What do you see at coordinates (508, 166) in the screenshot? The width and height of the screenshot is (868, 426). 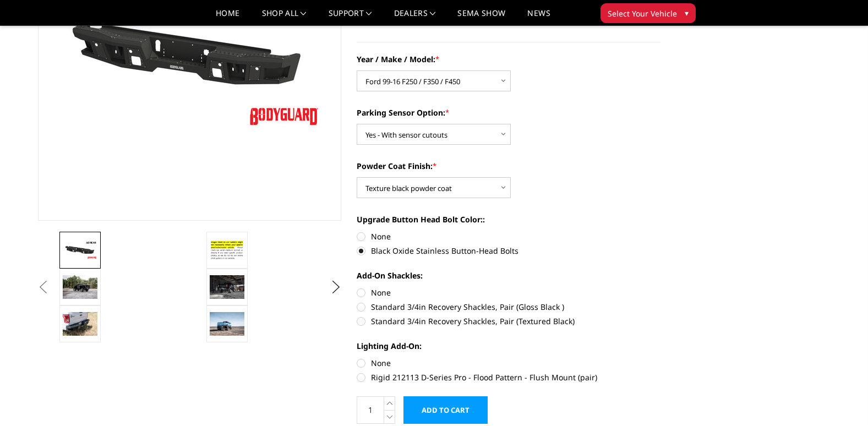 I see `label: Powder Coat Finish:` at bounding box center [508, 166].